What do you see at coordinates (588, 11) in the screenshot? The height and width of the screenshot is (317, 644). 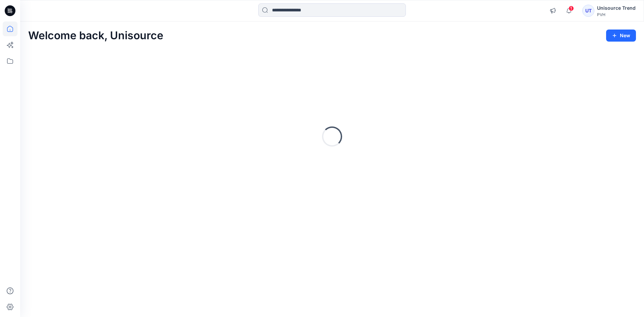 I see `div: UT` at bounding box center [588, 11].